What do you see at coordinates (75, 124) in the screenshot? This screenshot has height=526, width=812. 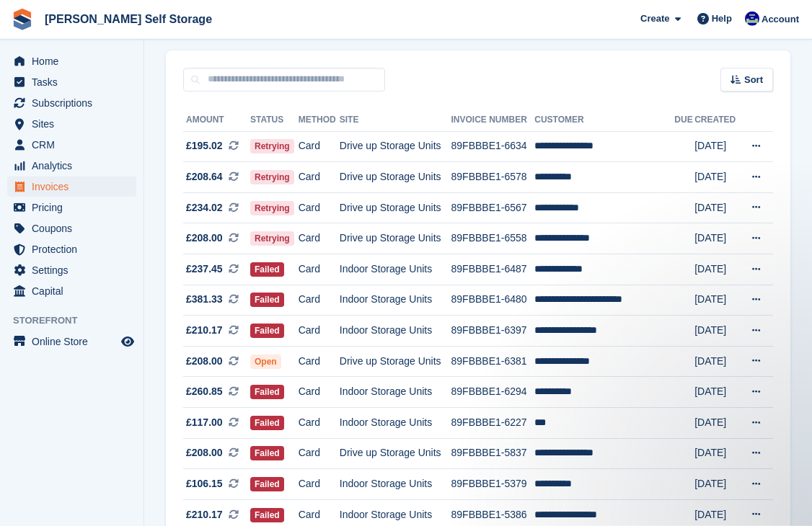 I see `span: Sites` at bounding box center [75, 124].